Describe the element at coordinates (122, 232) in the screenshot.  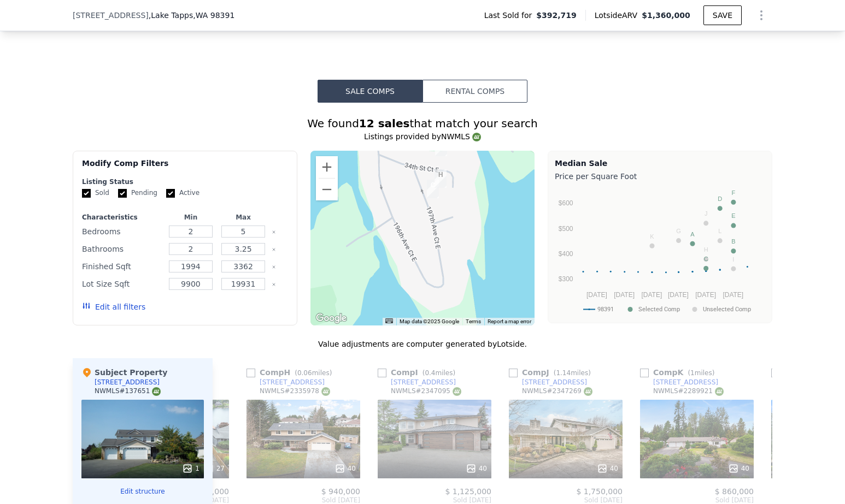
I see `div: Bedrooms` at that location.